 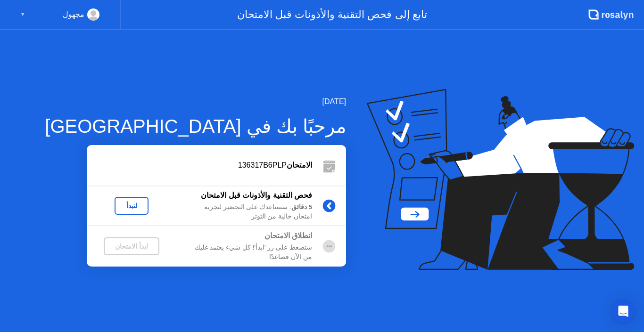 I want to click on div: مجهول, so click(x=73, y=14).